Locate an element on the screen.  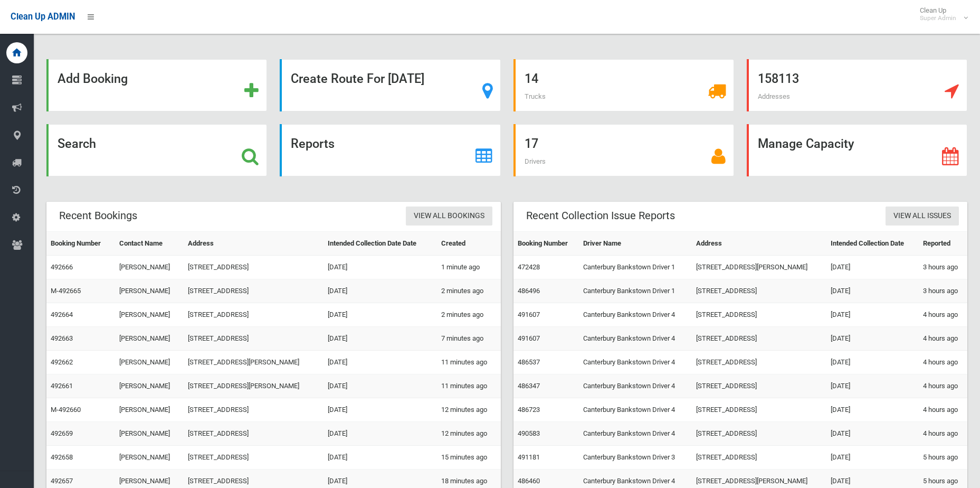
td: 1 minute ago is located at coordinates (468, 267).